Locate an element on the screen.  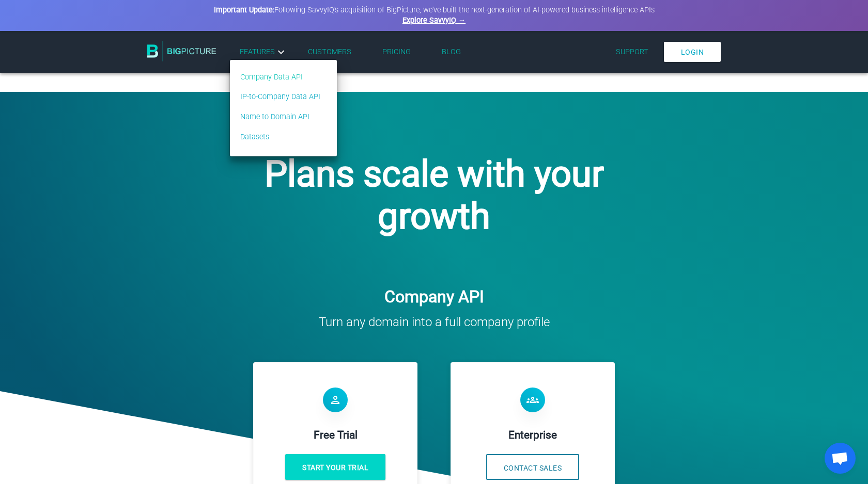
h4: Enterprise is located at coordinates (533, 436).